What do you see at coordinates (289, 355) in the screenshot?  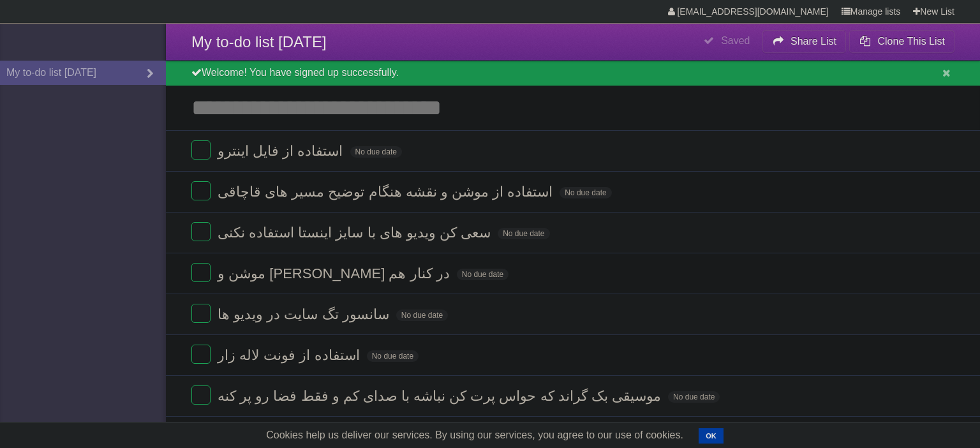 I see `span: استفاده از فونت لاله زار` at bounding box center [289, 355].